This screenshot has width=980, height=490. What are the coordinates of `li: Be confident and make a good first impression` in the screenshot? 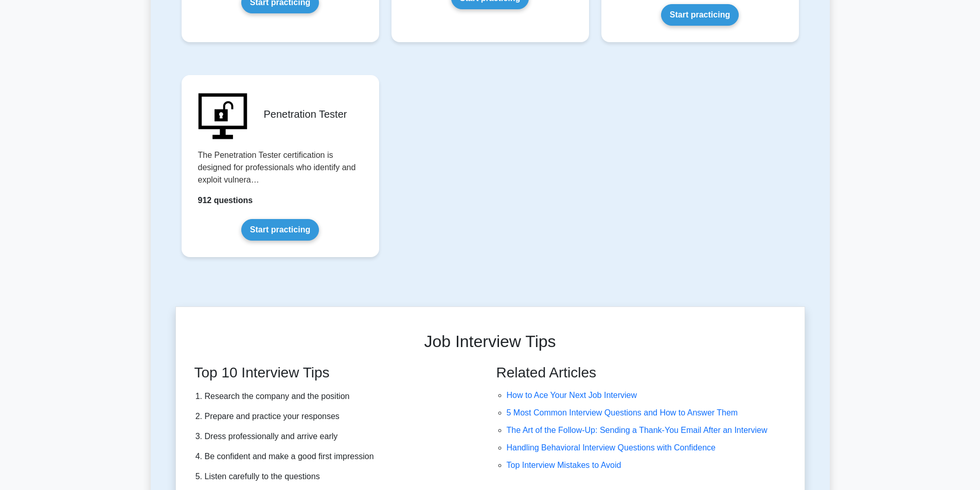 It's located at (341, 456).